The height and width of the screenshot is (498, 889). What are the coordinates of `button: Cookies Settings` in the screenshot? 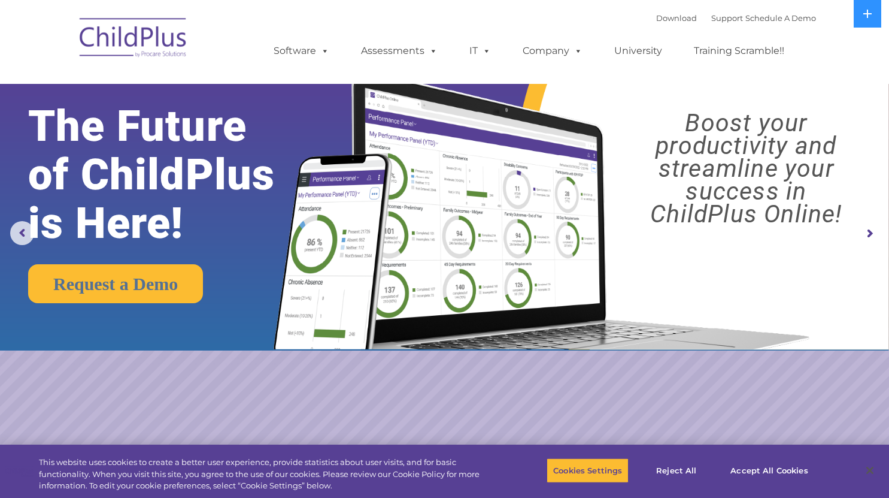 It's located at (587, 470).